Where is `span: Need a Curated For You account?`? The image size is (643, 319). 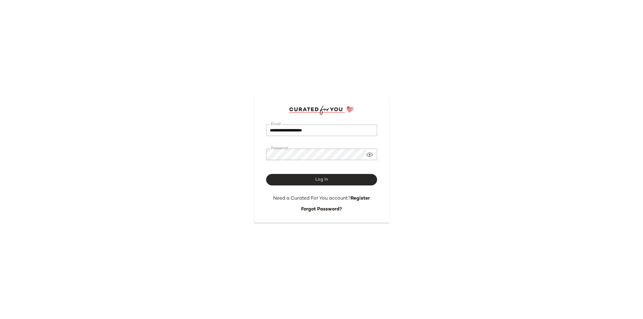
span: Need a Curated For You account? is located at coordinates (312, 198).